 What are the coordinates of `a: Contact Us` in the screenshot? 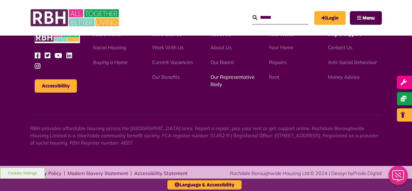 It's located at (340, 47).